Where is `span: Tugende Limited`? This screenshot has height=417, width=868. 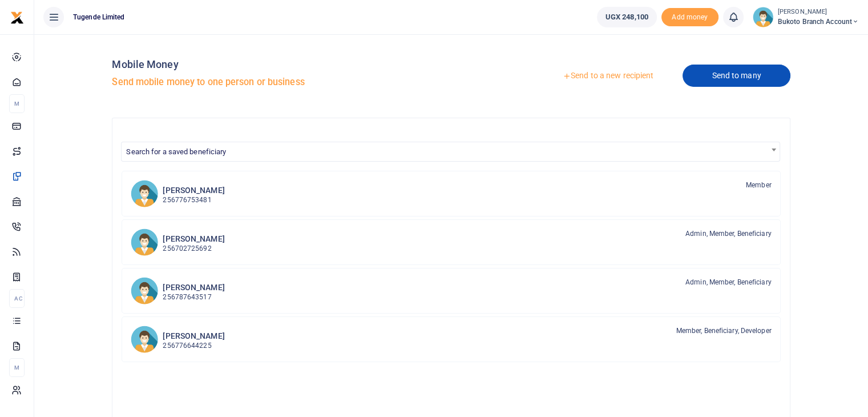 span: Tugende Limited is located at coordinates (99, 17).